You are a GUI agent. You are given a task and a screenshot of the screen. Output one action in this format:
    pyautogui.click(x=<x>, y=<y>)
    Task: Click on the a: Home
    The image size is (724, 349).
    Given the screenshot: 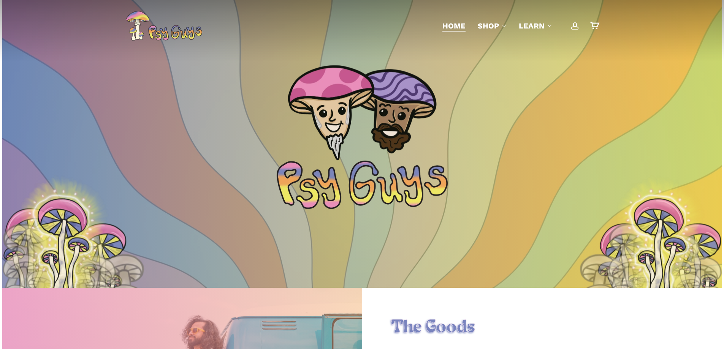 What is the action you would take?
    pyautogui.click(x=454, y=26)
    